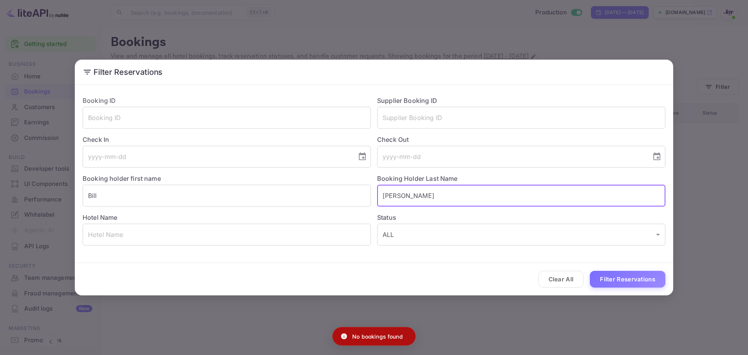  What do you see at coordinates (377, 336) in the screenshot?
I see `p: No bookings found` at bounding box center [377, 336].